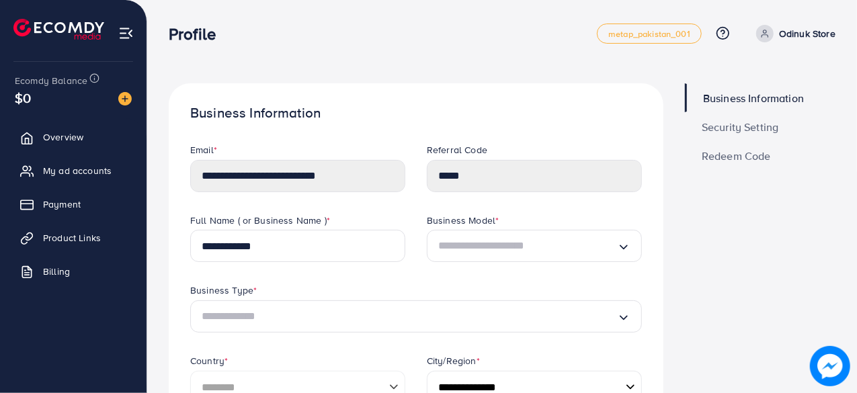  Describe the element at coordinates (73, 137) in the screenshot. I see `a: Overview` at that location.